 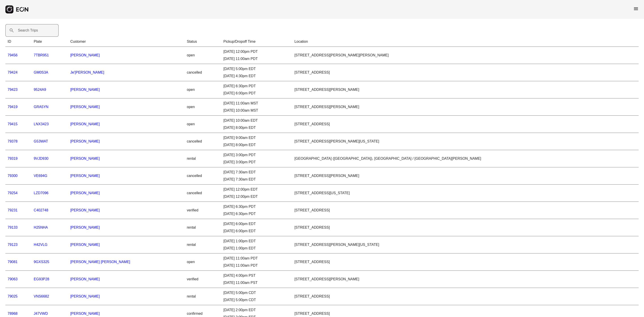 I want to click on span: menu, so click(x=636, y=9).